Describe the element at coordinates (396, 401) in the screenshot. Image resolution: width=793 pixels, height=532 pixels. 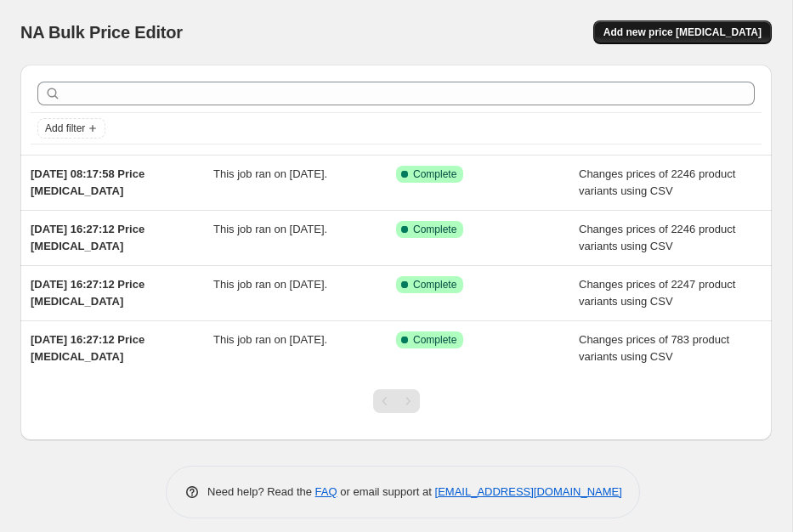
I see `nav: Pagination` at that location.